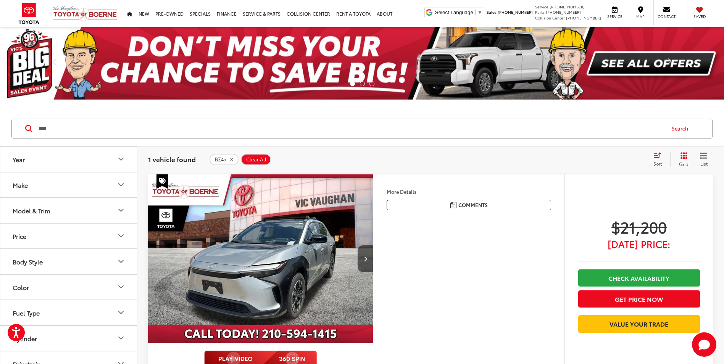 Image resolution: width=724 pixels, height=364 pixels. What do you see at coordinates (683, 164) in the screenshot?
I see `span: Grid` at bounding box center [683, 164].